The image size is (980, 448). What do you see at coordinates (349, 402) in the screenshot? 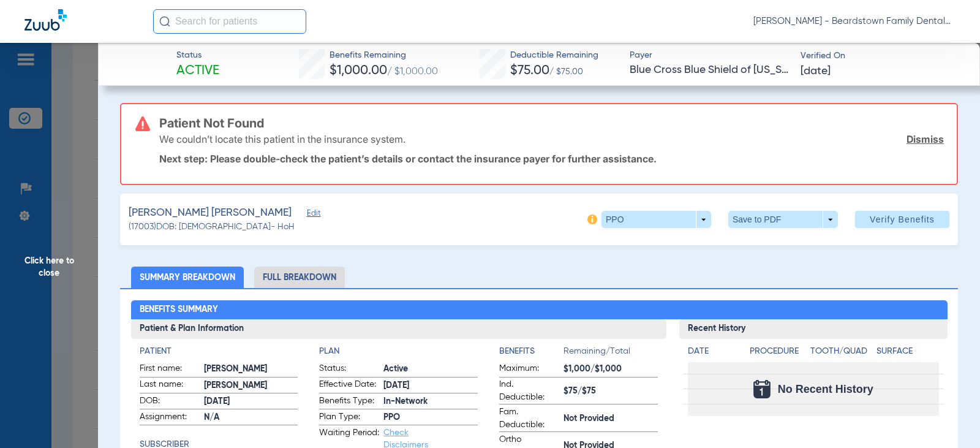
I see `span: Benefits Type:` at bounding box center [349, 402].